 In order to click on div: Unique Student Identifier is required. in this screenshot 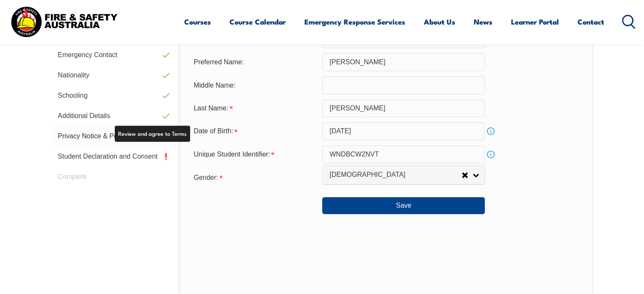, I will do `click(254, 154)`.